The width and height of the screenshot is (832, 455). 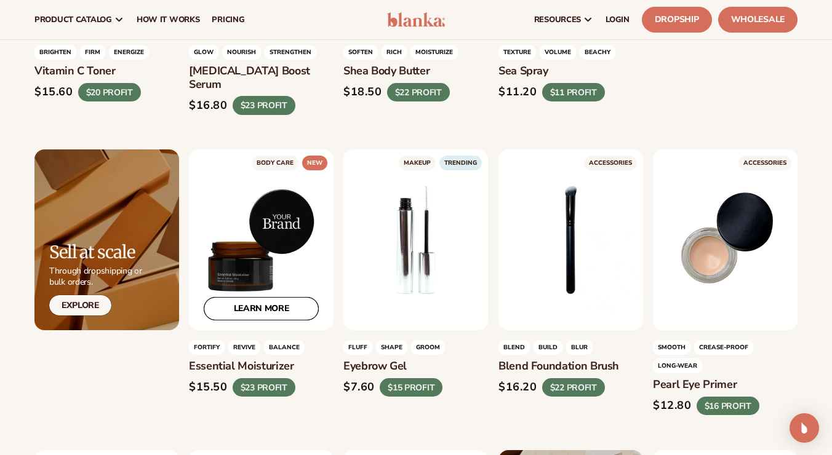 I want to click on h3: Eyebrow gel, so click(x=415, y=367).